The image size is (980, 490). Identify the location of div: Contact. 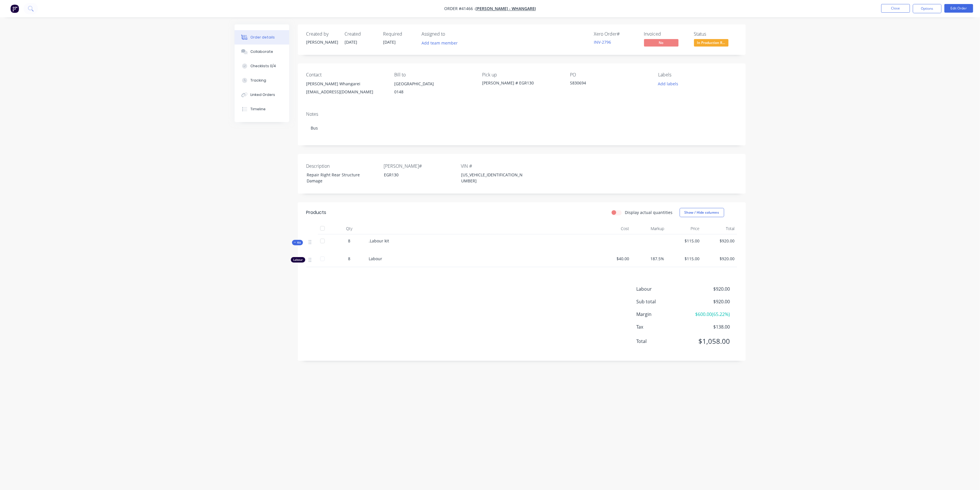
(345, 75).